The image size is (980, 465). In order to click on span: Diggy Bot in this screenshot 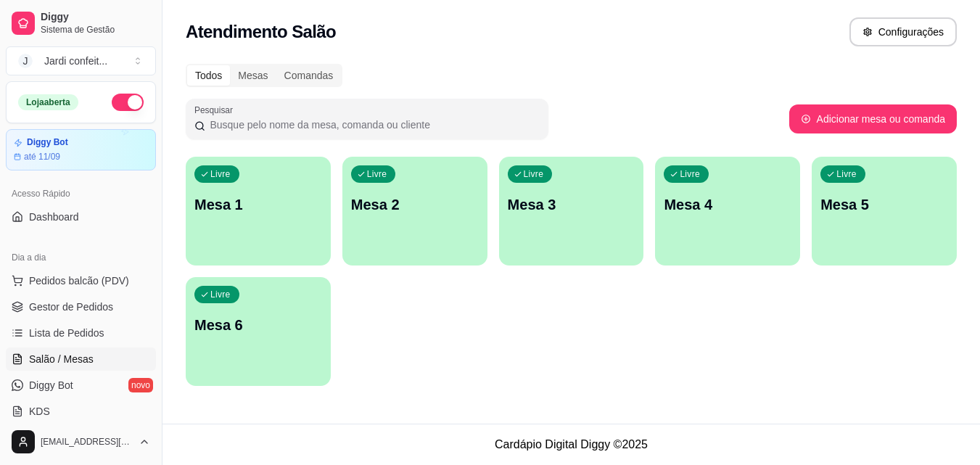, I will do `click(50, 385)`.